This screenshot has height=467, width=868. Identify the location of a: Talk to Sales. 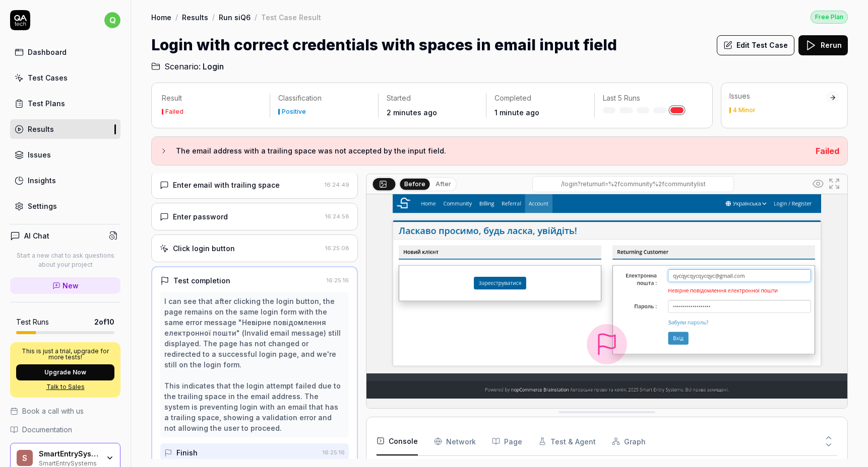
(65, 388).